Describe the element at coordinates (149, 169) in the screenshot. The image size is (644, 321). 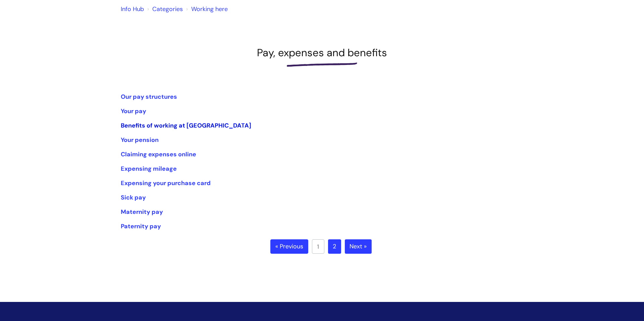
I see `a: Expensing mileage` at that location.